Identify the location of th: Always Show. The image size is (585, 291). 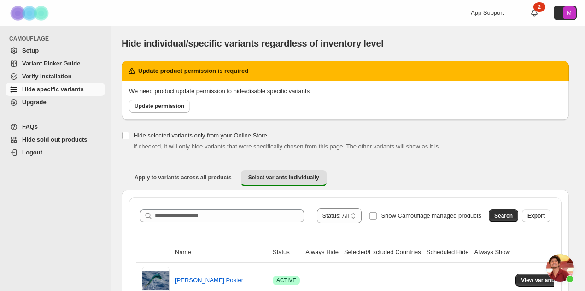
(492, 252).